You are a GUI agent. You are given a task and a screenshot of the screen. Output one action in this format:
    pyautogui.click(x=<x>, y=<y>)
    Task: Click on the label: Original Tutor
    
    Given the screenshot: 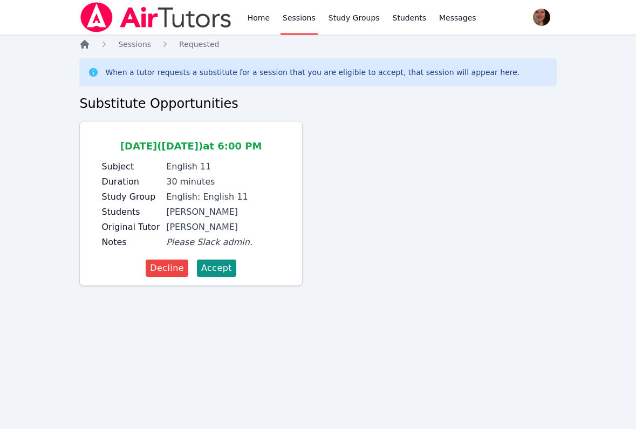 What is the action you would take?
    pyautogui.click(x=130, y=227)
    